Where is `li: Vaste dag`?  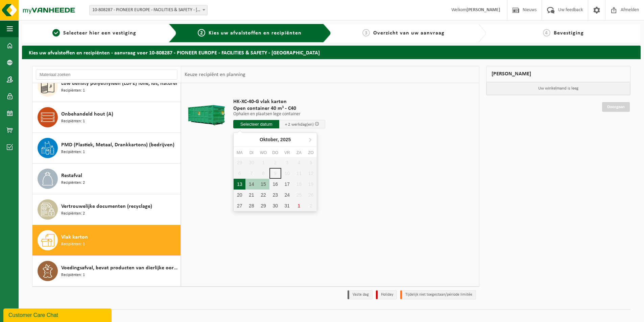 li: Vaste dag is located at coordinates (360, 294).